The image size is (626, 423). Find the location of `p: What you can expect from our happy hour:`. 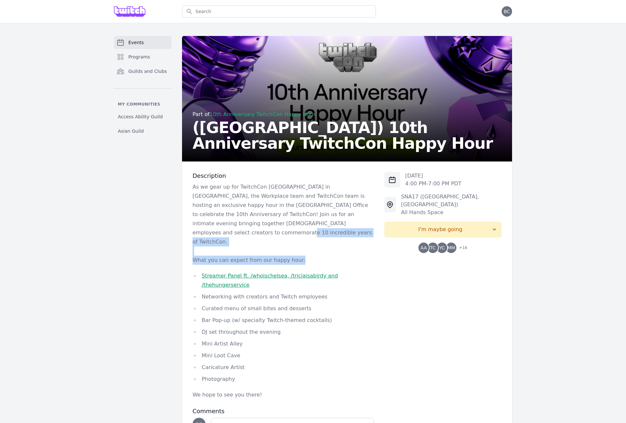

p: What you can expect from our happy hour: is located at coordinates (283, 260).